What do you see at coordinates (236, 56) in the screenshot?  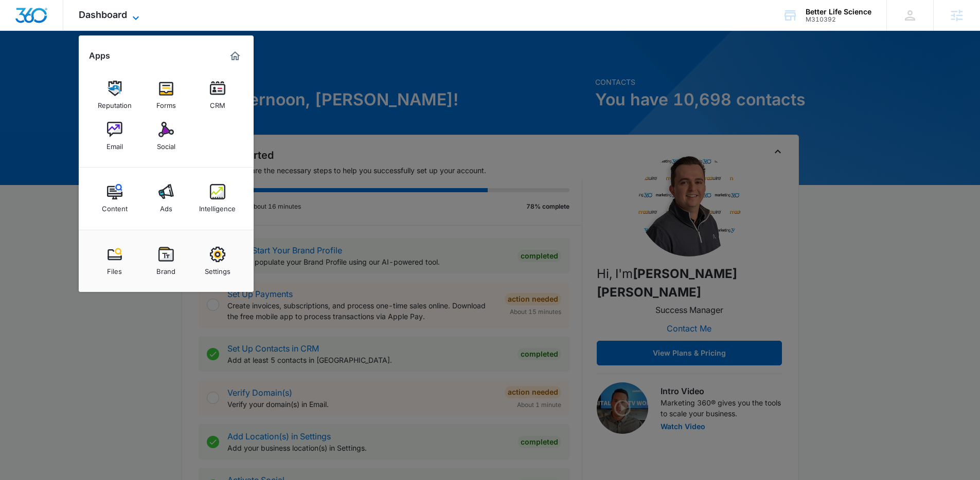 I see `a: Marketing 360® Dashboard` at bounding box center [236, 56].